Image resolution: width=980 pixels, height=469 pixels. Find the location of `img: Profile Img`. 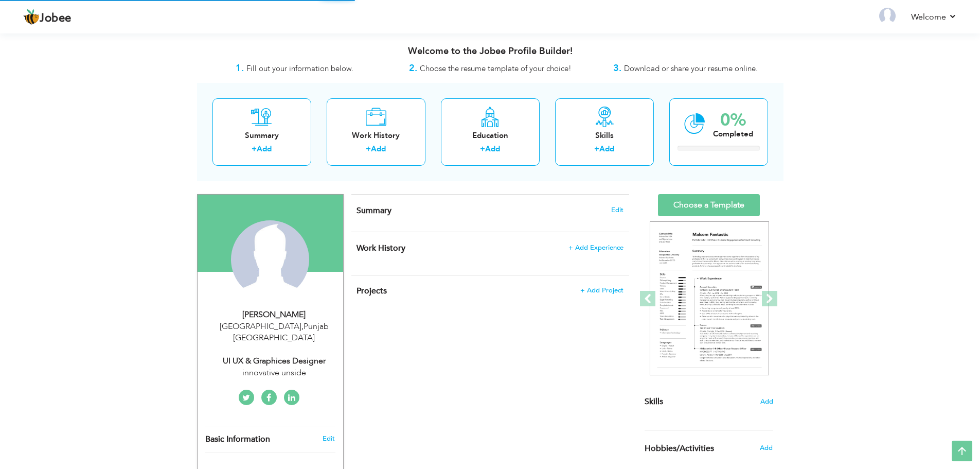

img: Profile Img is located at coordinates (887, 16).